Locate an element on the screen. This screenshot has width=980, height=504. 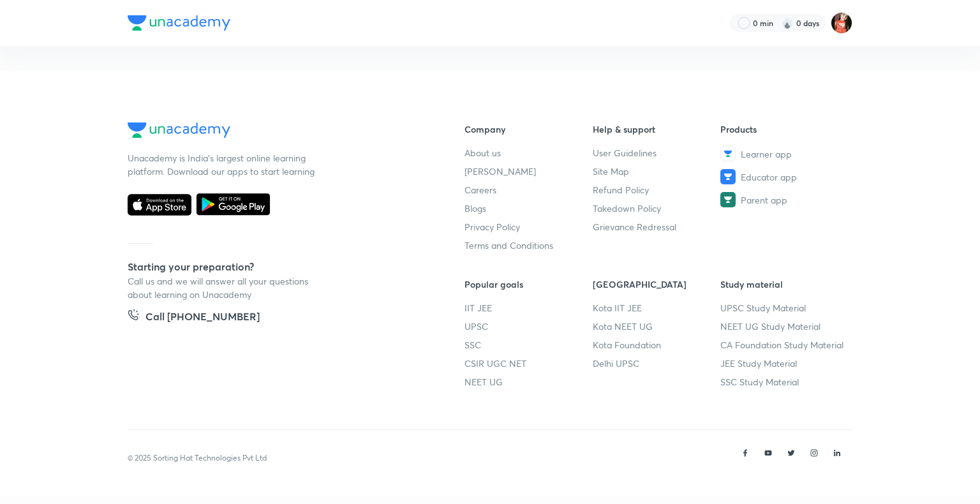
h6: Popular goals is located at coordinates (528, 284).